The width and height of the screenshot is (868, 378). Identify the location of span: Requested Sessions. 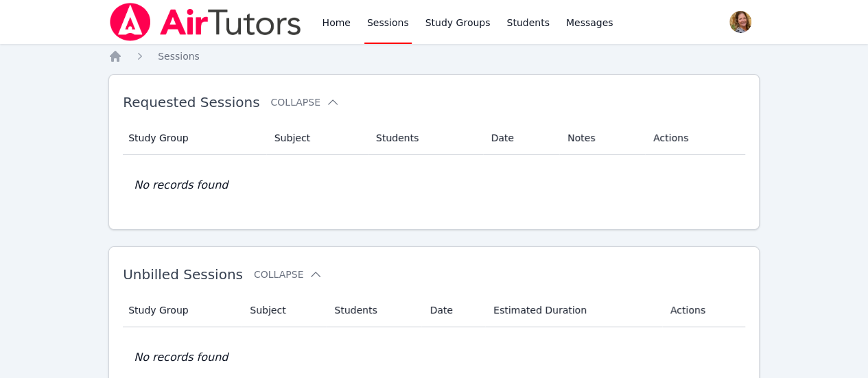
(191, 102).